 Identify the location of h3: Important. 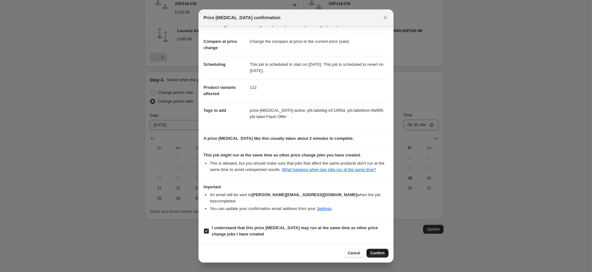
(296, 187).